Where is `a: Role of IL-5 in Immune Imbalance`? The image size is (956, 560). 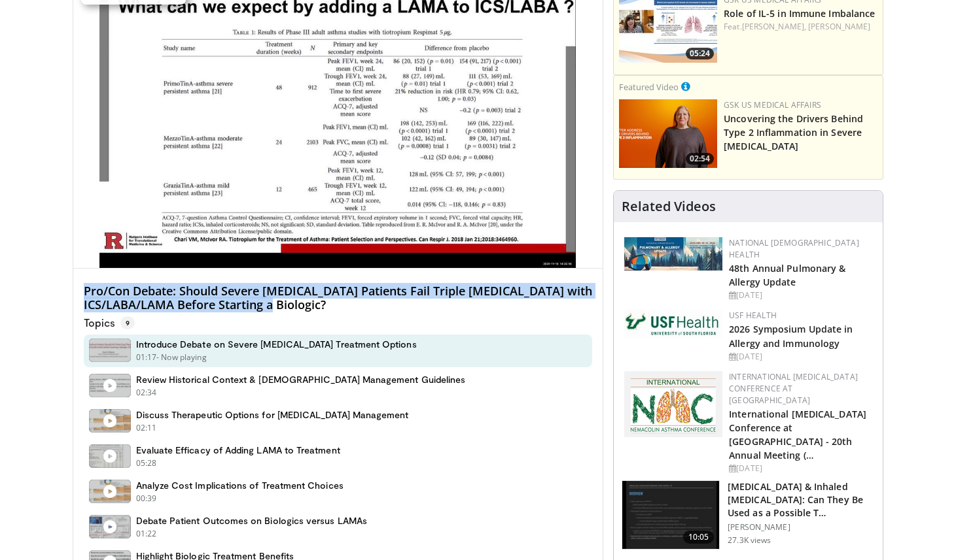 a: Role of IL-5 in Immune Imbalance is located at coordinates (799, 13).